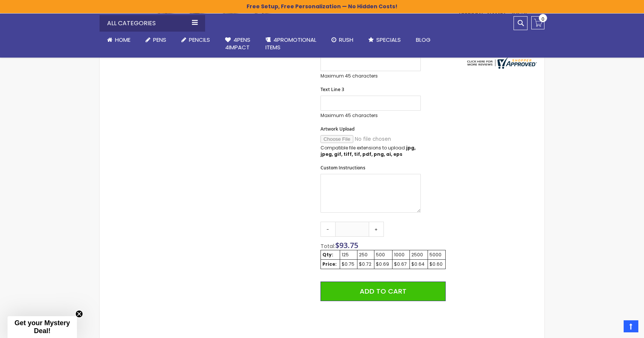  I want to click on div: $0.69, so click(383, 265).